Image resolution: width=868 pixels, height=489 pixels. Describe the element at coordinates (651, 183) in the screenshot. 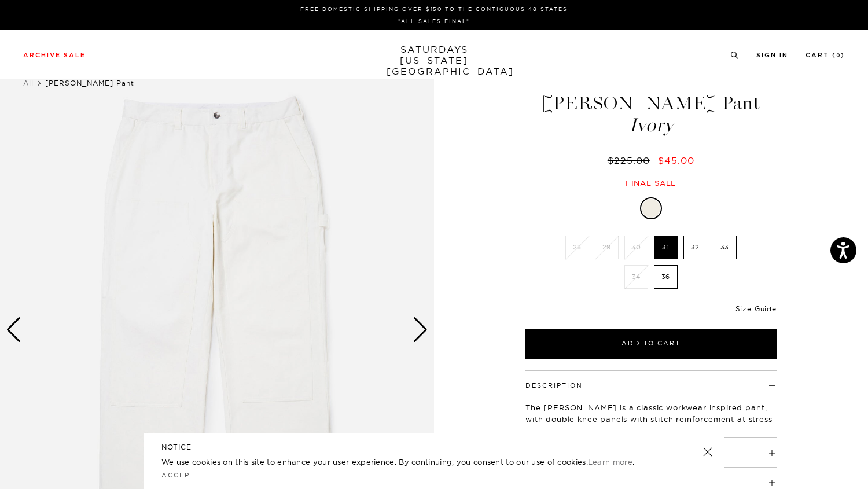

I see `div: Final sale` at that location.